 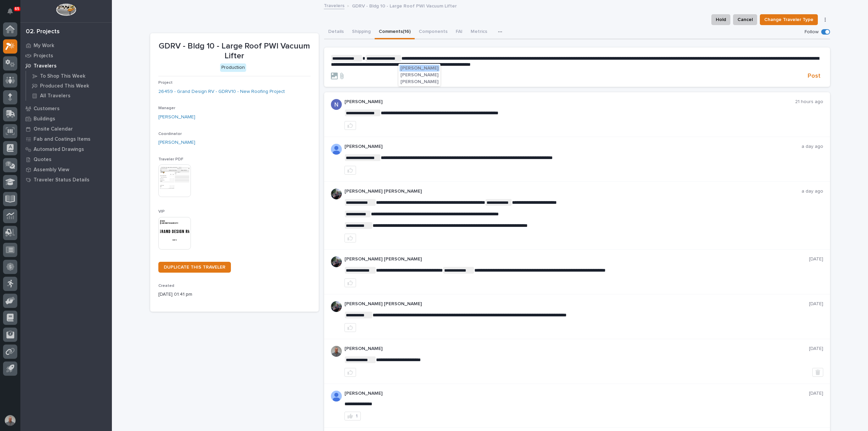 I want to click on button: Details, so click(x=336, y=32).